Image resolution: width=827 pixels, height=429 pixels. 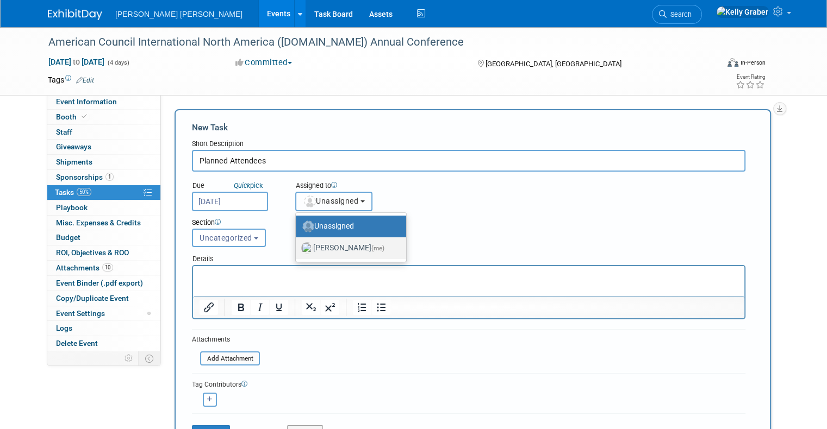 I want to click on span: Unassigned, so click(x=330, y=201).